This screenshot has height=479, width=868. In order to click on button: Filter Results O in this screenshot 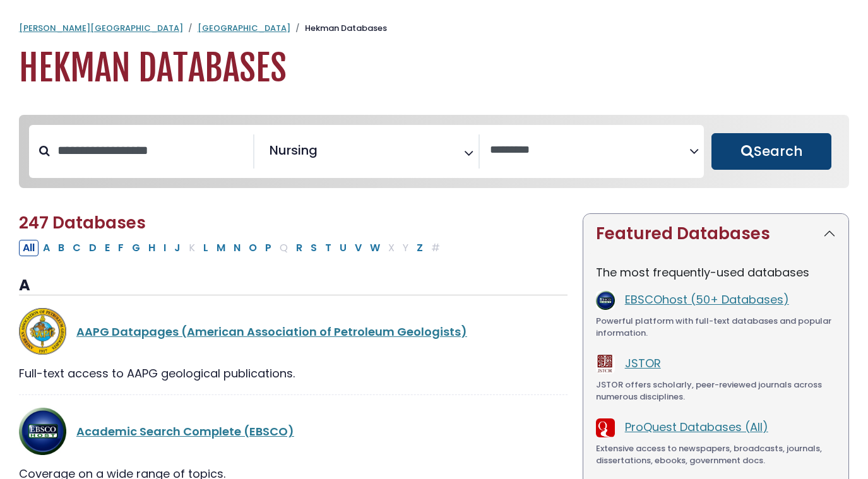, I will do `click(252, 248)`.